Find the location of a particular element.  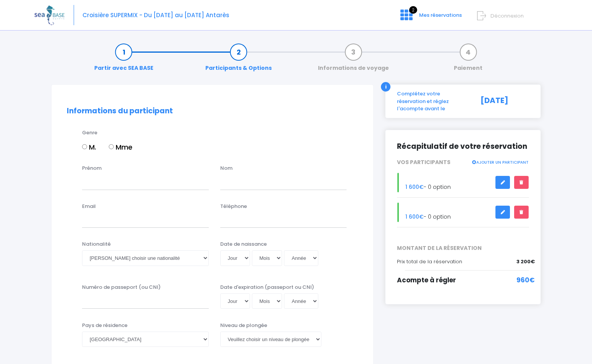

label: Pays de résidence is located at coordinates (105, 325).